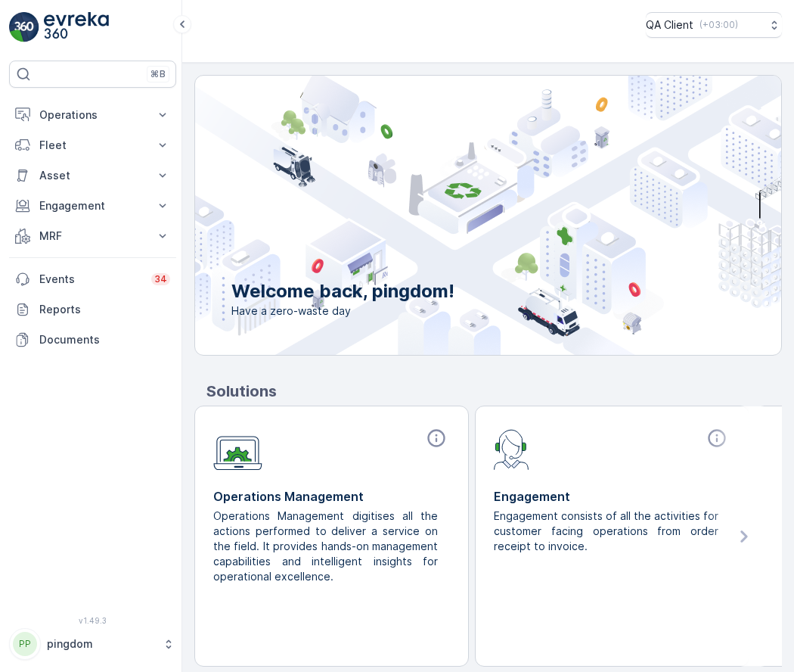  What do you see at coordinates (92, 115) in the screenshot?
I see `p: Operations` at bounding box center [92, 115].